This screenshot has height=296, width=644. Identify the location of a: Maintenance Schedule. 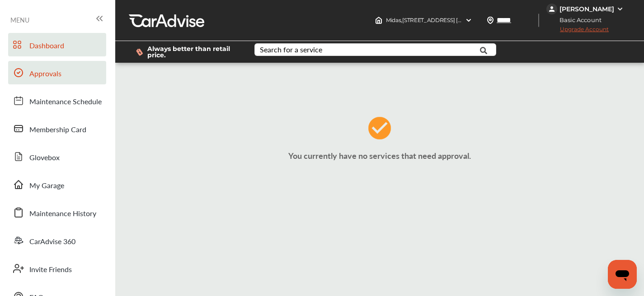
(57, 101).